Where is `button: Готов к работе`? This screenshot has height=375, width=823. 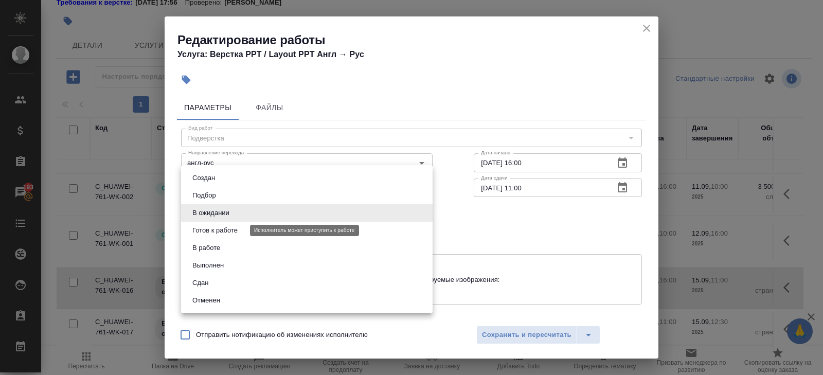 button: Готов к работе is located at coordinates (215, 230).